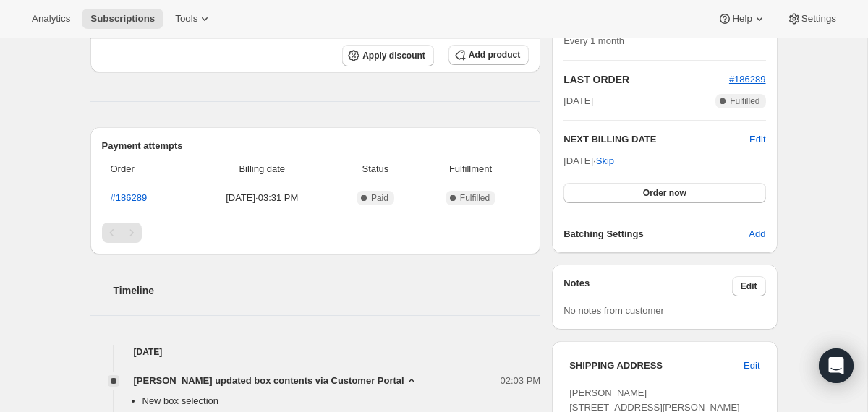  Describe the element at coordinates (51, 19) in the screenshot. I see `span: Analytics` at that location.